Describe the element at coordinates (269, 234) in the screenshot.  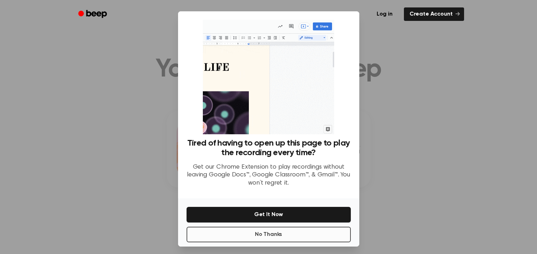
I see `button: No Thanks` at that location.